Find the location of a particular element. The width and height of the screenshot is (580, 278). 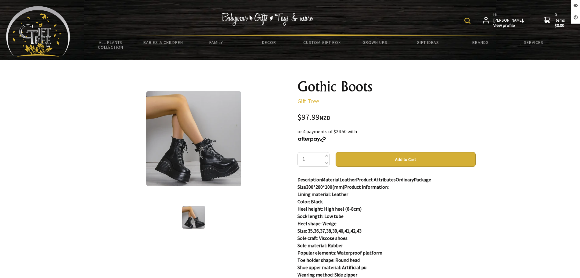

img: Afterpay is located at coordinates (312, 139).